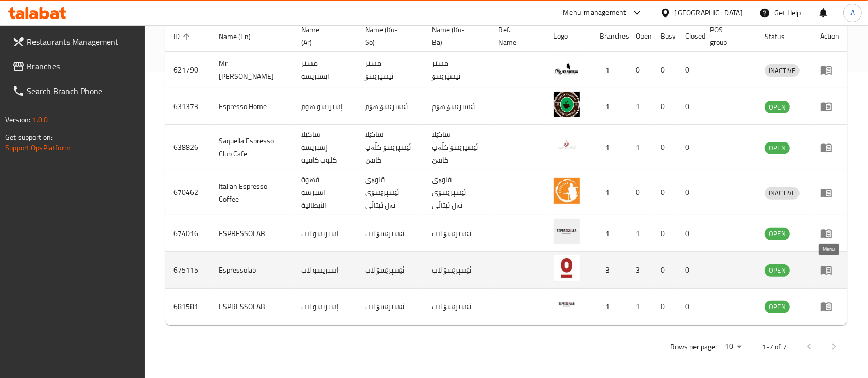  Describe the element at coordinates (567, 268) in the screenshot. I see `img: Espressolab` at that location.